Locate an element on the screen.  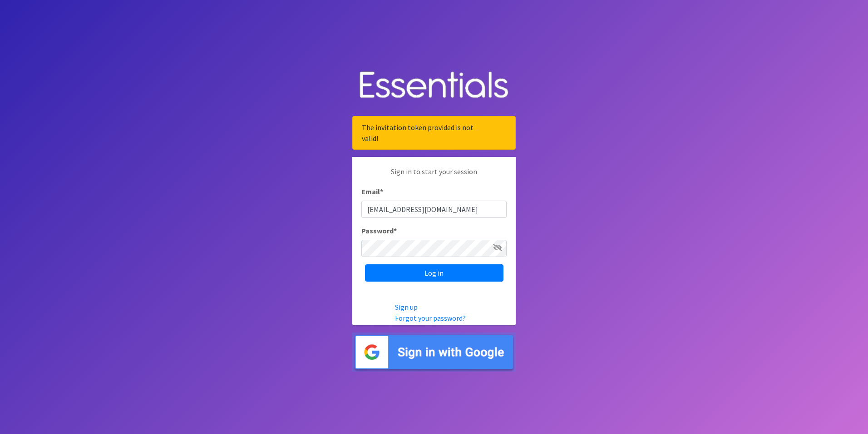
a: Forgot your password? is located at coordinates (431, 318).